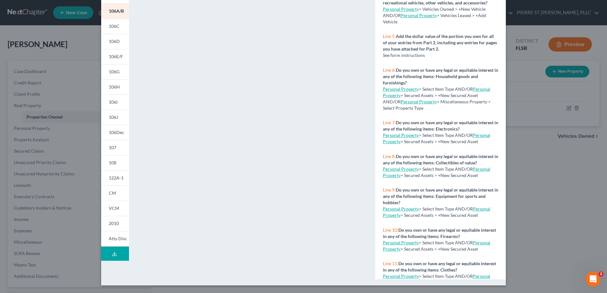 The image size is (607, 293). What do you see at coordinates (113, 117) in the screenshot?
I see `span: 106J` at bounding box center [113, 117].